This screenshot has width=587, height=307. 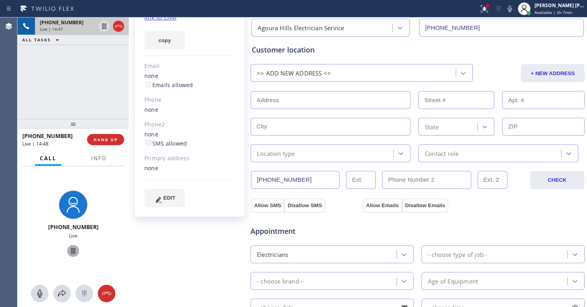 What do you see at coordinates (273, 254) in the screenshot?
I see `div: Electricians` at bounding box center [273, 254].